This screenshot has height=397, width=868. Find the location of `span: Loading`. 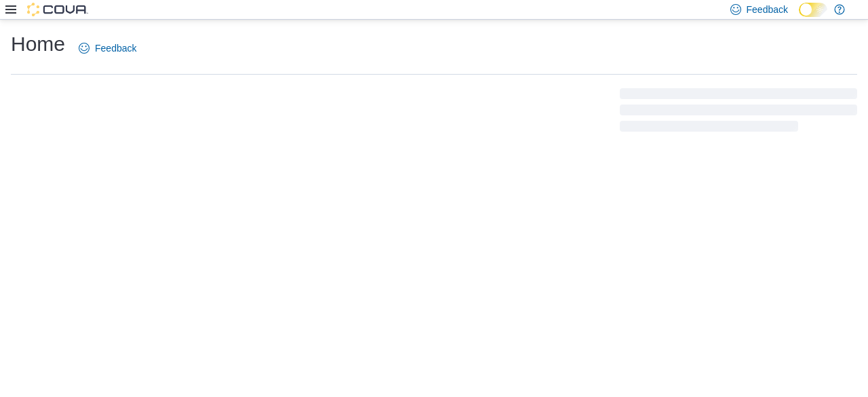

span: Loading is located at coordinates (738, 113).